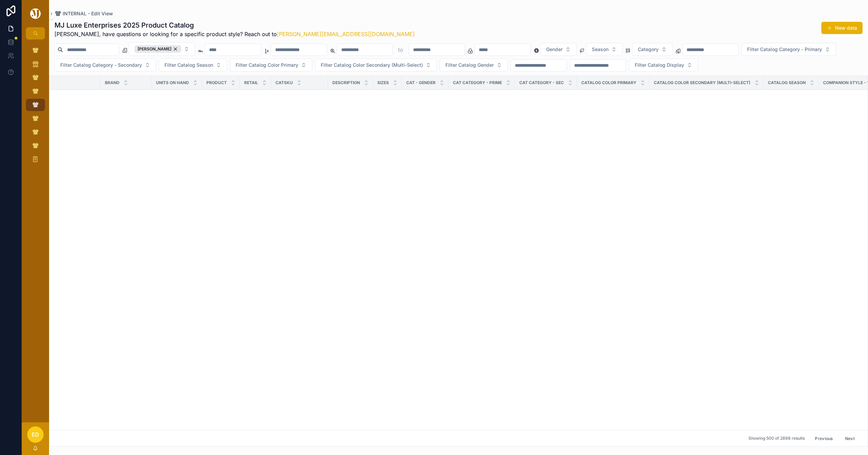 Image resolution: width=868 pixels, height=455 pixels. I want to click on span: Description, so click(346, 83).